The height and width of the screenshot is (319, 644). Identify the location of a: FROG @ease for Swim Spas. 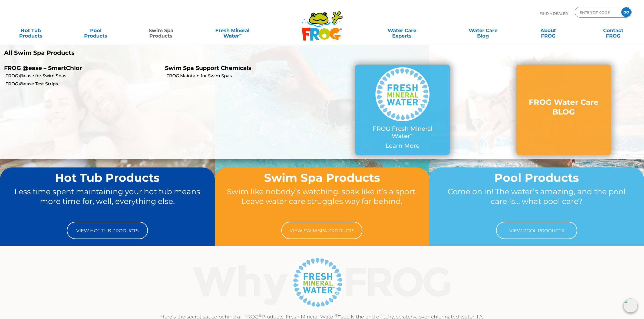
(83, 76).